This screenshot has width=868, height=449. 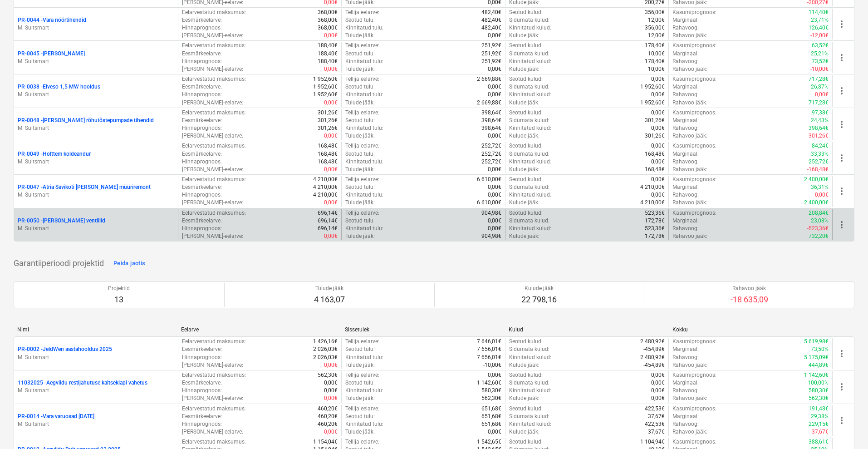 I want to click on p: 168,48€, so click(x=655, y=154).